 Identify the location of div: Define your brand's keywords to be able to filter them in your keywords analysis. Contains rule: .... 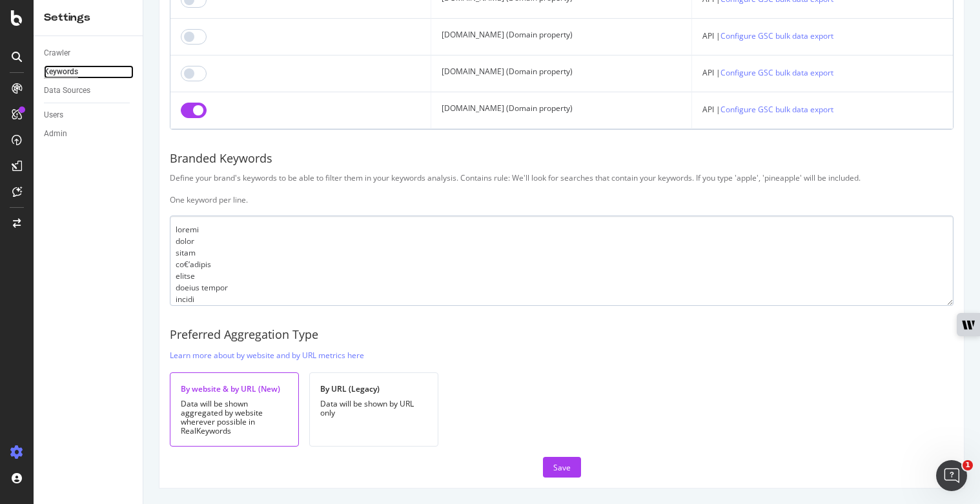
(561, 188).